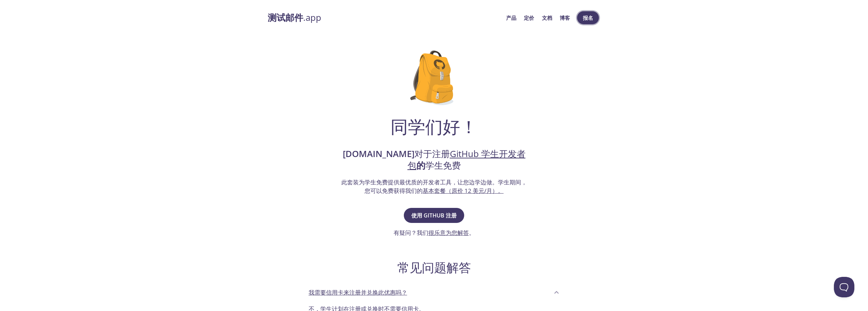 This screenshot has width=868, height=311. What do you see at coordinates (411, 232) in the screenshot?
I see `font: 有疑问？我们` at bounding box center [411, 232].